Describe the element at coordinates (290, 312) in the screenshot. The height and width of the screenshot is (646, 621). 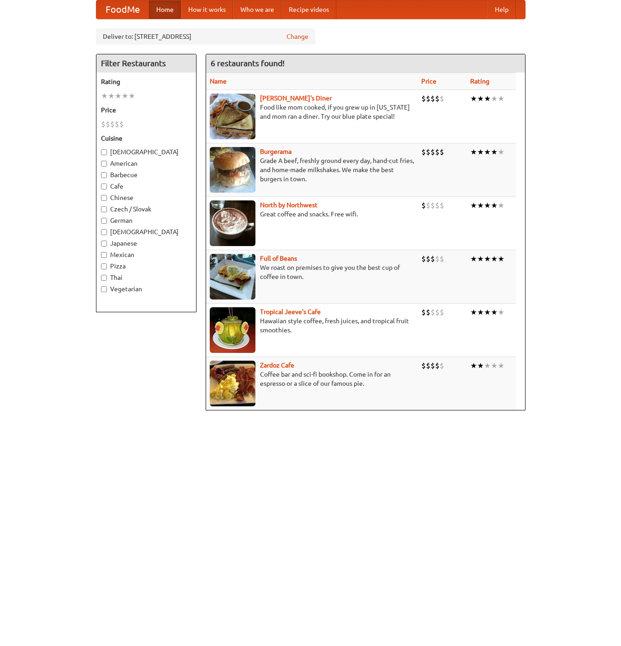
I see `a: Tropical Jeeve's Cafe` at that location.